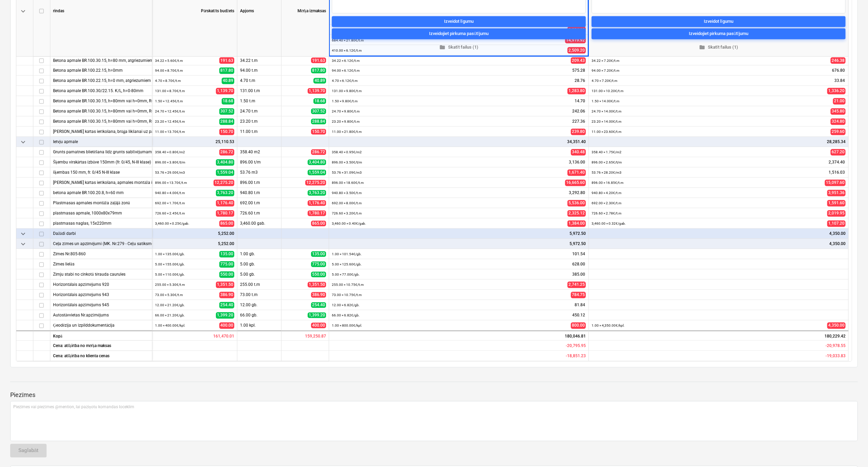 Image resolution: width=868 pixels, height=467 pixels. I want to click on small: 131.00 × 9.80€ / t.m, so click(347, 91).